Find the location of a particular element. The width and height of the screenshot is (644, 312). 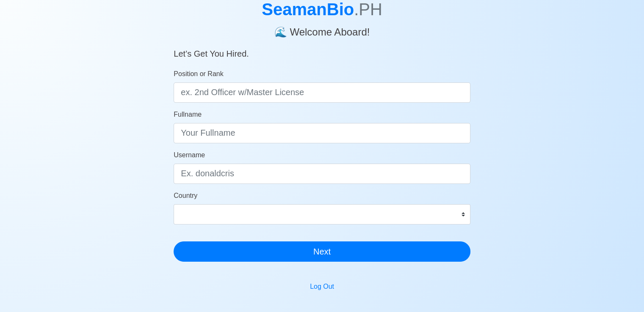

span: Fullname is located at coordinates (188, 114).